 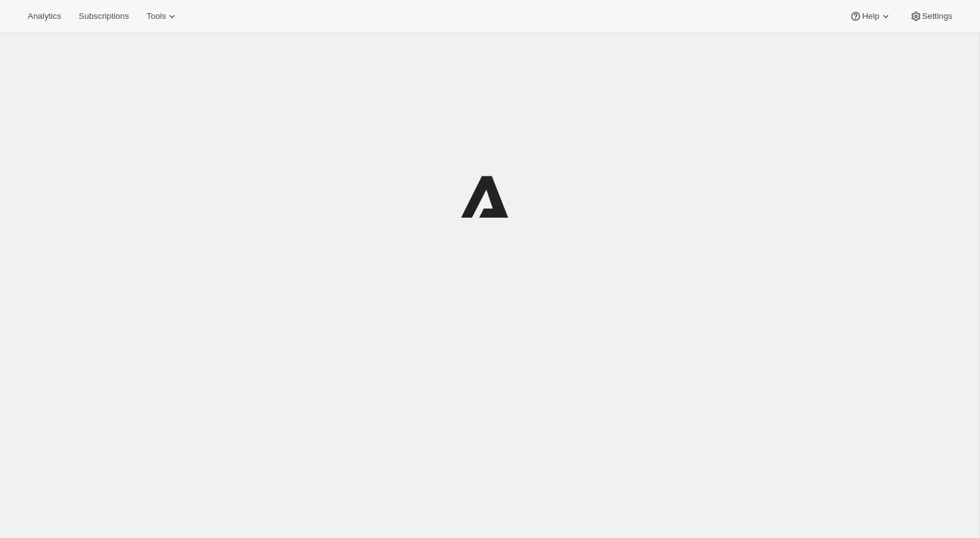 What do you see at coordinates (155, 16) in the screenshot?
I see `span: Tools` at bounding box center [155, 16].